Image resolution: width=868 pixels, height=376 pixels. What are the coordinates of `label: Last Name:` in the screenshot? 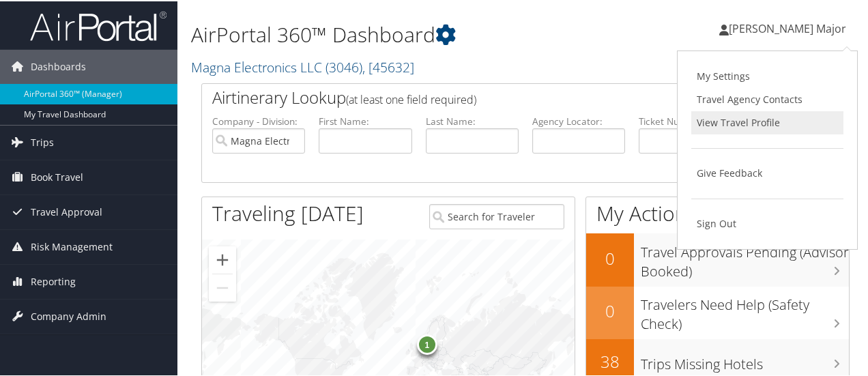 It's located at (472, 120).